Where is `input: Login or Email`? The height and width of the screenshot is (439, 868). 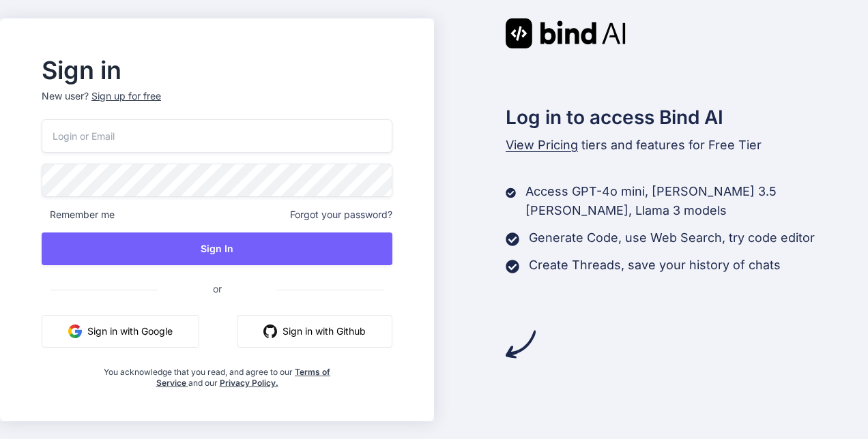
input: Login or Email is located at coordinates (217, 136).